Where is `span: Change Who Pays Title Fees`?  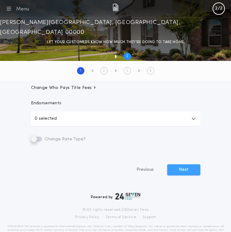
span: Change Who Pays Title Fees is located at coordinates (64, 88).